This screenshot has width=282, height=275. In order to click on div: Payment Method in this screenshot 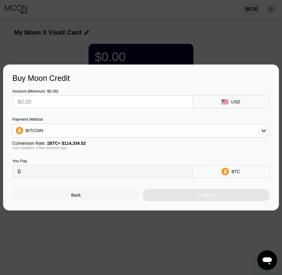, I will do `click(141, 119)`.